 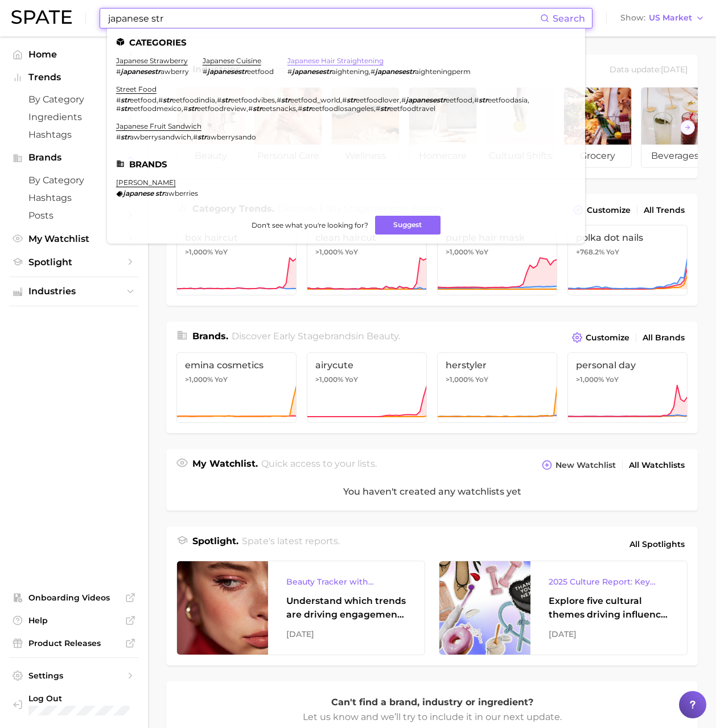 I want to click on button: Brands, so click(x=74, y=157).